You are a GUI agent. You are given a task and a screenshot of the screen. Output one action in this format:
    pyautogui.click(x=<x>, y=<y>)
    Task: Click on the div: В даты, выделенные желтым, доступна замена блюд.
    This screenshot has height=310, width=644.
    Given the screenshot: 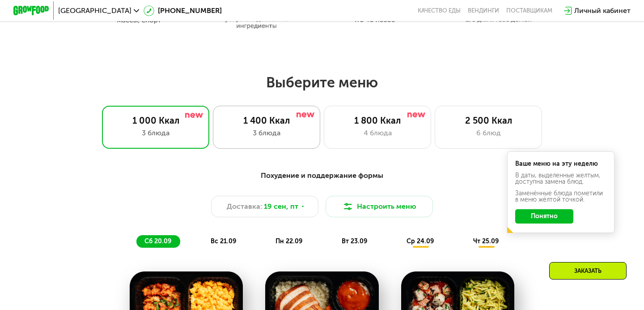 What is the action you would take?
    pyautogui.click(x=561, y=179)
    